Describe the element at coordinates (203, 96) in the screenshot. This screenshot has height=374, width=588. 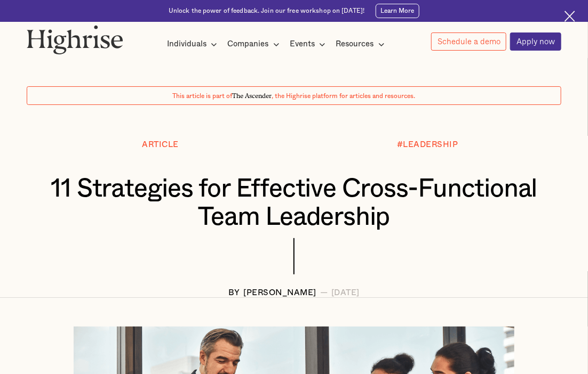
I see `span: This article is part of` at that location.